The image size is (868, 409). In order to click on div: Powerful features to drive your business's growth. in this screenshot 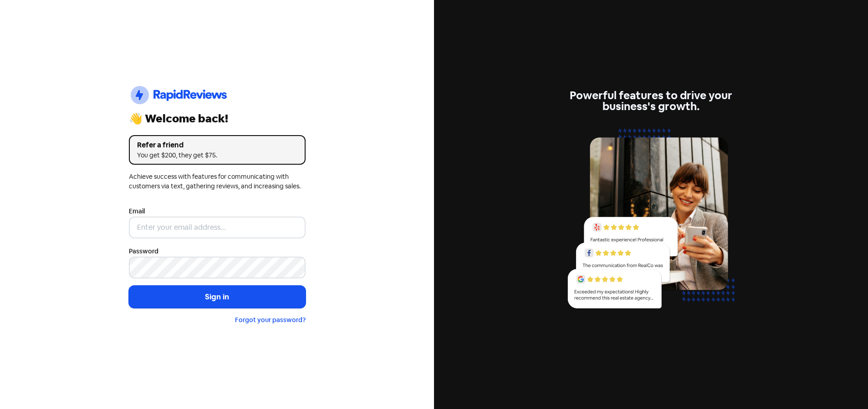, I will do `click(651, 101)`.